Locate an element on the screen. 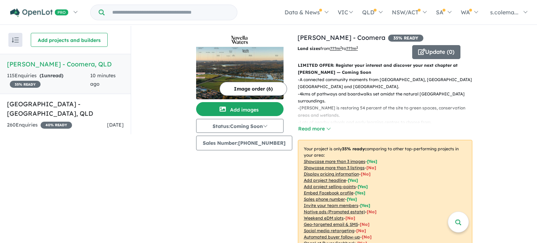 This screenshot has width=537, height=243. button: Read more is located at coordinates (314, 129).